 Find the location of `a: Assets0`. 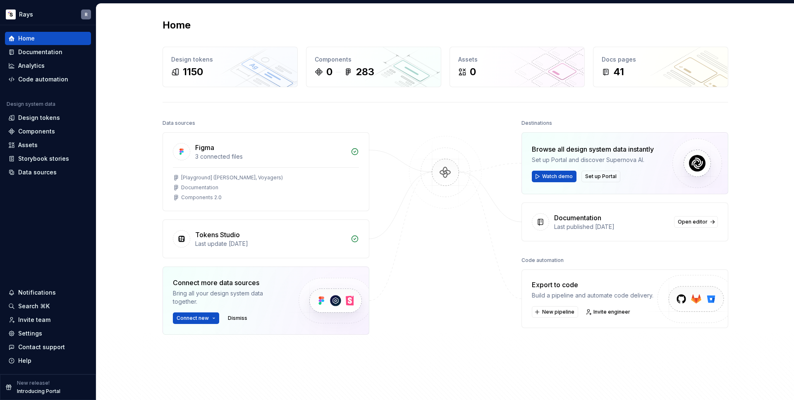

a: Assets0 is located at coordinates (517, 67).